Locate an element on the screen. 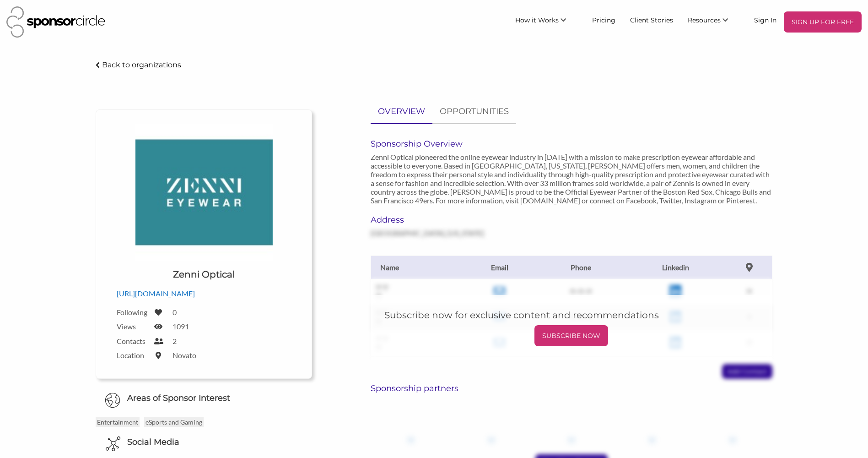 This screenshot has height=458, width=868. h1: Zenni Optical is located at coordinates (203, 274).